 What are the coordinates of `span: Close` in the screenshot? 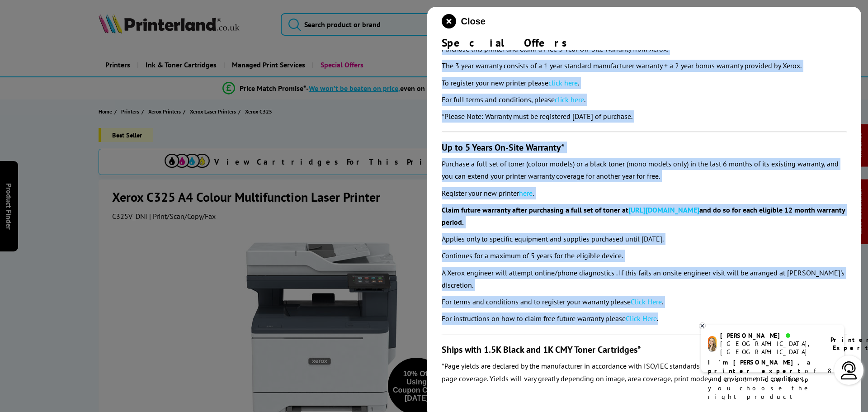 It's located at (473, 22).